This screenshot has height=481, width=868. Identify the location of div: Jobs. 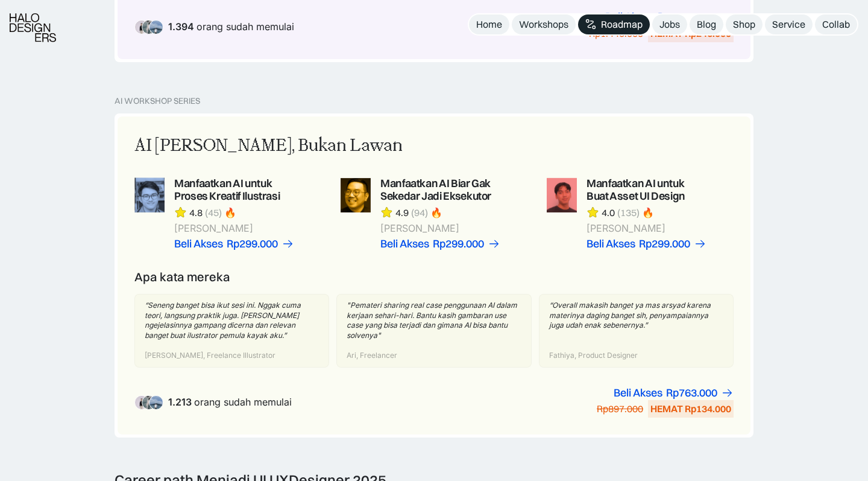
(670, 24).